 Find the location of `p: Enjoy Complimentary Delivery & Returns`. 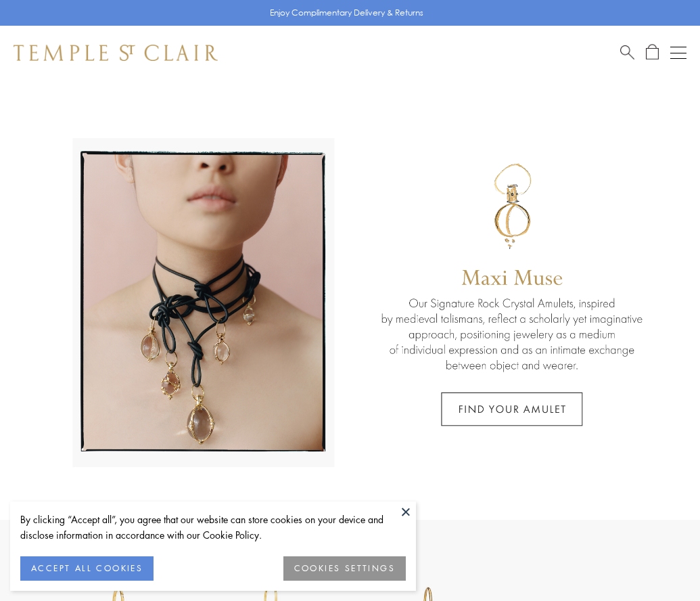

p: Enjoy Complimentary Delivery & Returns is located at coordinates (346, 13).